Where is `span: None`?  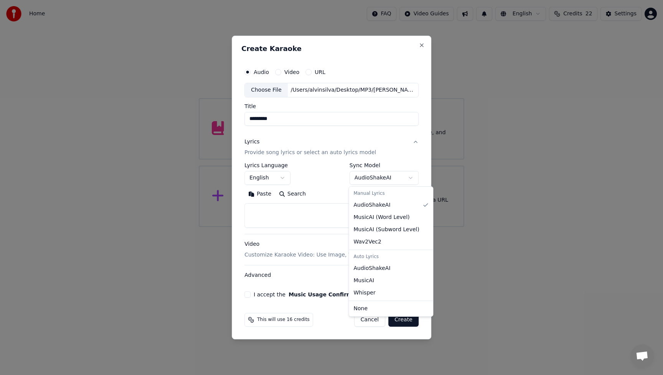 span: None is located at coordinates (361, 309).